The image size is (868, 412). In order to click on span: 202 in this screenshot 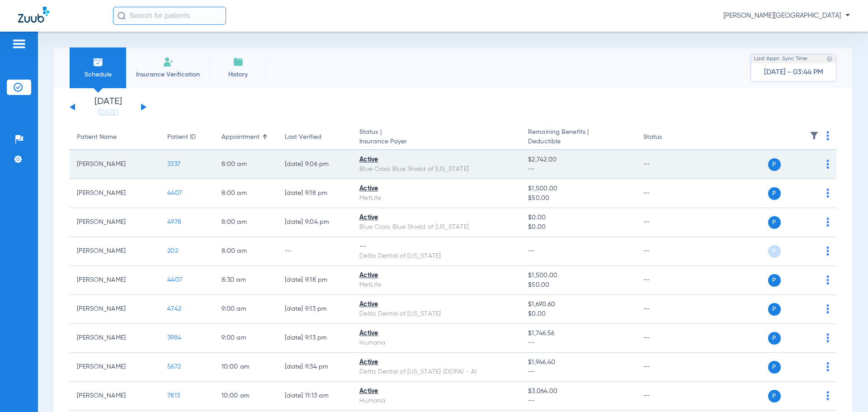, I will do `click(173, 251)`.